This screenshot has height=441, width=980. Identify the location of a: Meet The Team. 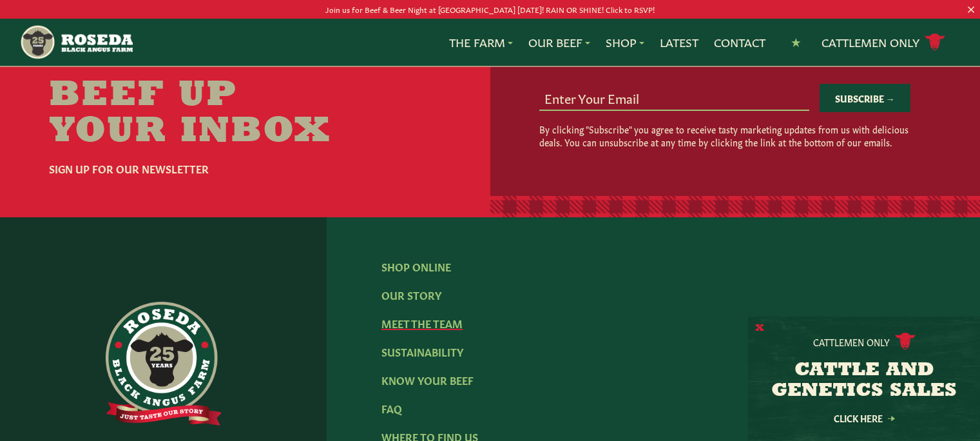
(423, 323).